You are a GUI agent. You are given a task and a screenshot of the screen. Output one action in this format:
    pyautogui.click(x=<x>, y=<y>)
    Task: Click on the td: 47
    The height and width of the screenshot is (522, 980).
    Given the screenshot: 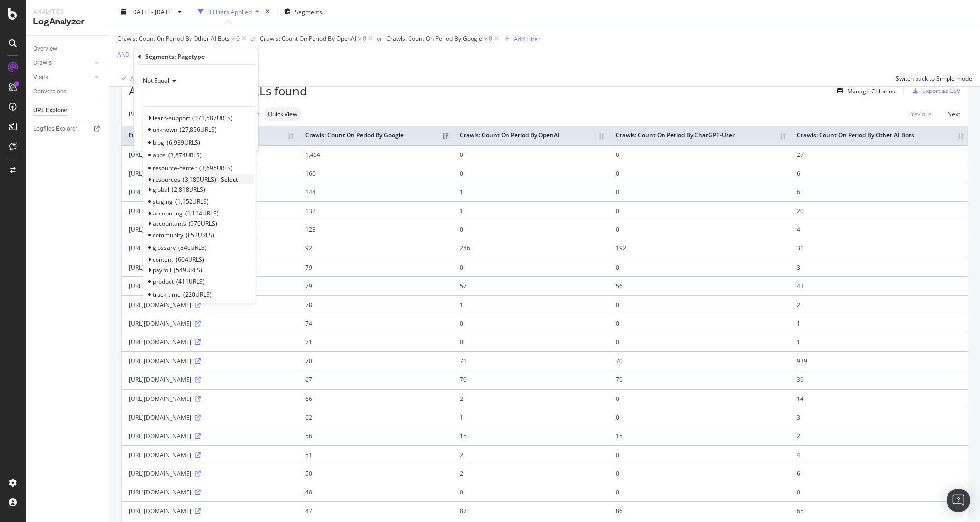 What is the action you would take?
    pyautogui.click(x=375, y=511)
    